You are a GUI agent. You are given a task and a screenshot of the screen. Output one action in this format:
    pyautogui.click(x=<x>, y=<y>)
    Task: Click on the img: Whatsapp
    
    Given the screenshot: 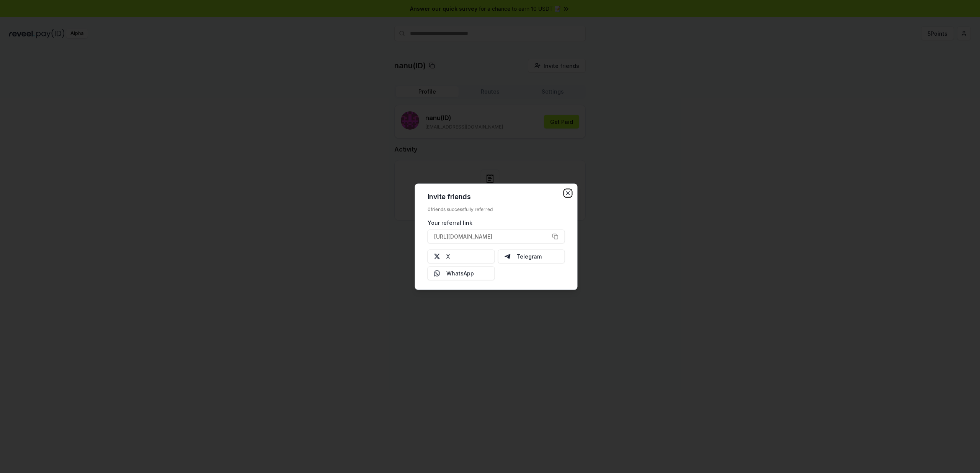 What is the action you would take?
    pyautogui.click(x=438, y=273)
    